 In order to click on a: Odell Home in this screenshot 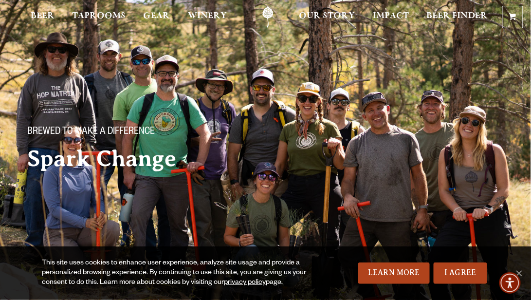, I will do `click(268, 17)`.